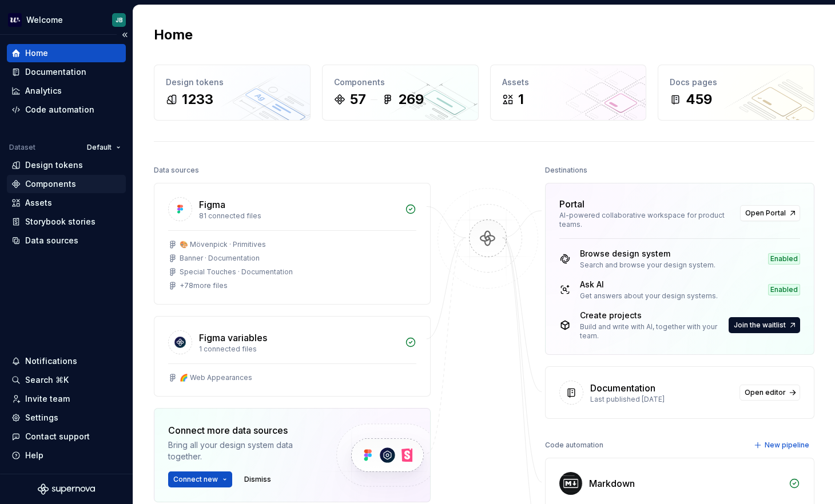 Image resolution: width=835 pixels, height=504 pixels. I want to click on a: Open Portal, so click(770, 213).